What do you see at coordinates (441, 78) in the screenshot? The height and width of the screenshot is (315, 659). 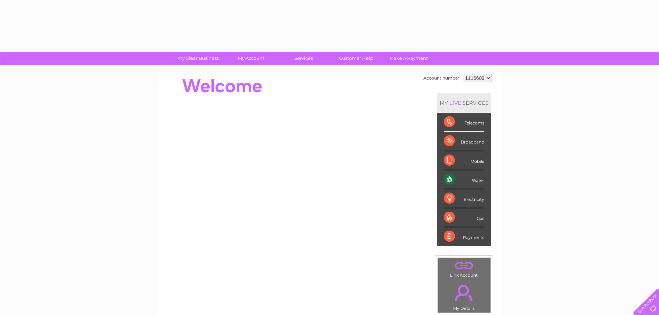 I see `td: Account number` at bounding box center [441, 78].